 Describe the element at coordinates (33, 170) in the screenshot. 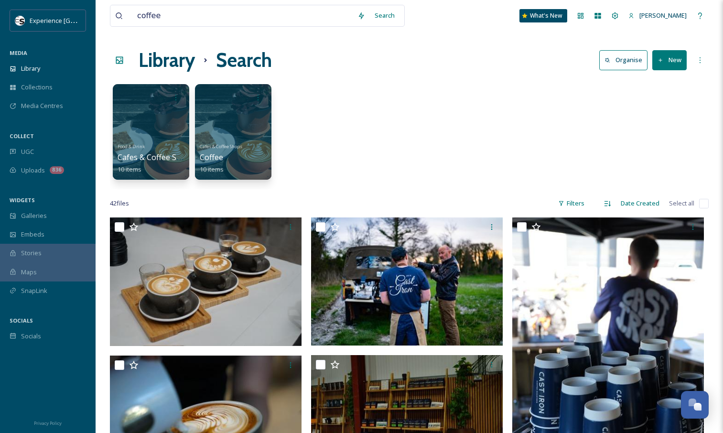

I see `span: Uploads` at that location.